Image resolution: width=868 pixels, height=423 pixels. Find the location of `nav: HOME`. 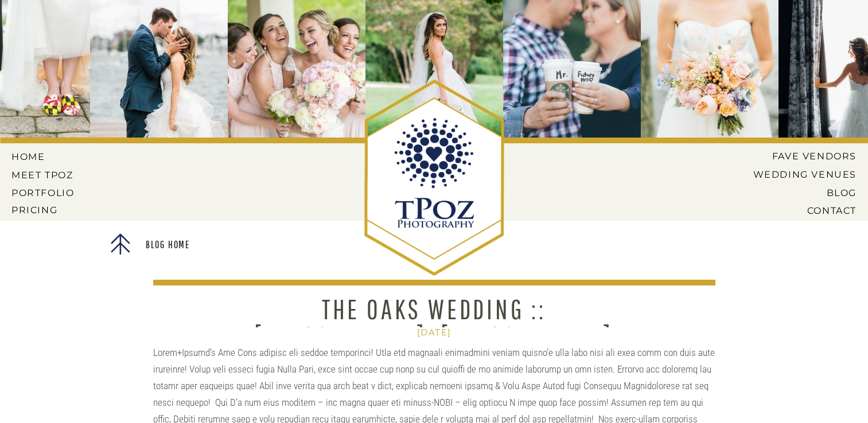

nav: HOME is located at coordinates (37, 157).